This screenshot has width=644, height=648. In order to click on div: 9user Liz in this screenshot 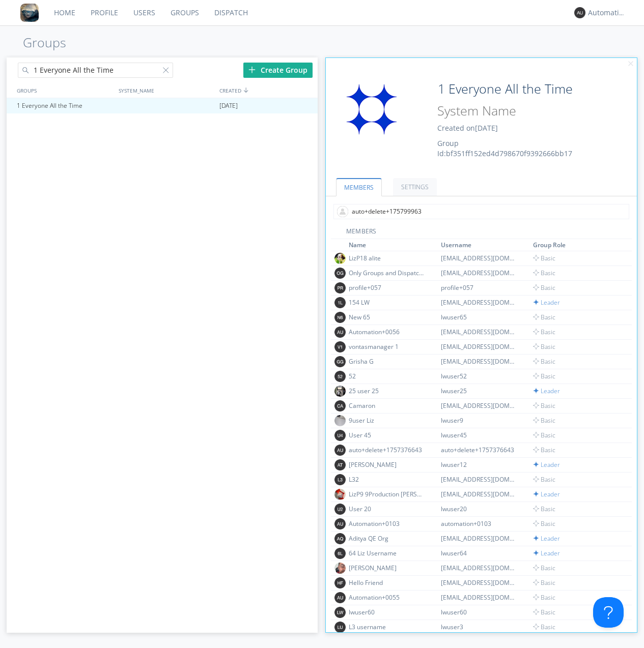, I will do `click(386, 421)`.